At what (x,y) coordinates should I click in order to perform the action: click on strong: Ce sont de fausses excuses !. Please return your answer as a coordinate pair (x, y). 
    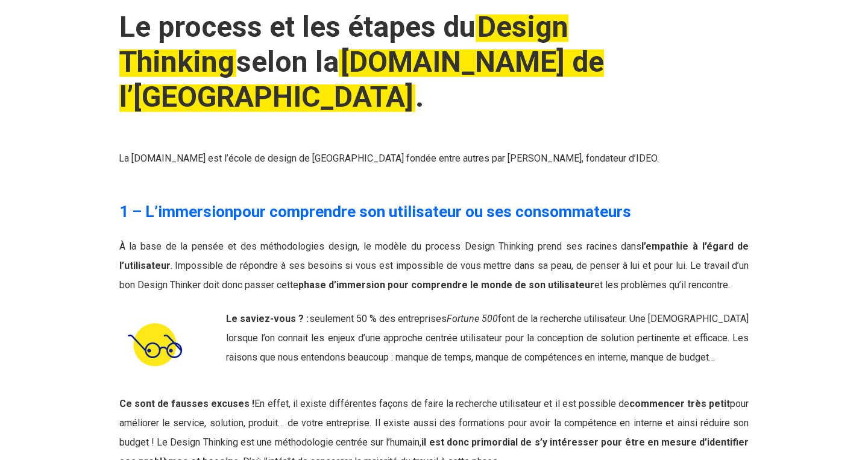
    Looking at the image, I should click on (187, 403).